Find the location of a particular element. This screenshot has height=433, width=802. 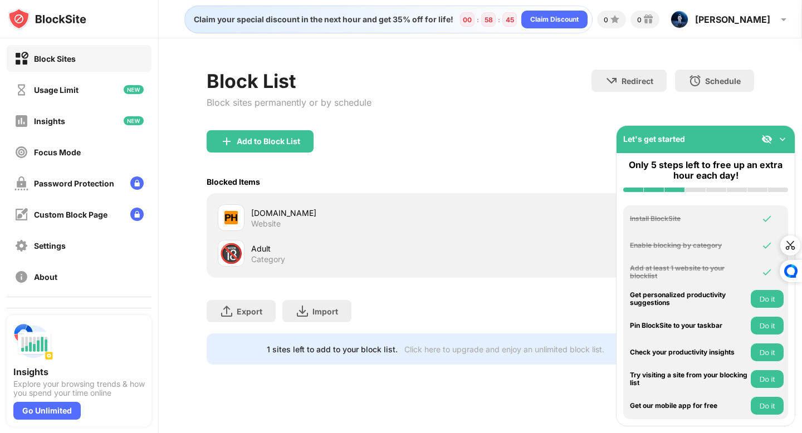

img: ACg8ocKp1rEVhA5ZMtVzM7rkilixfQp3_zpVyvYW4fjT0O26E8p2v2M=s96-c is located at coordinates (680, 19).